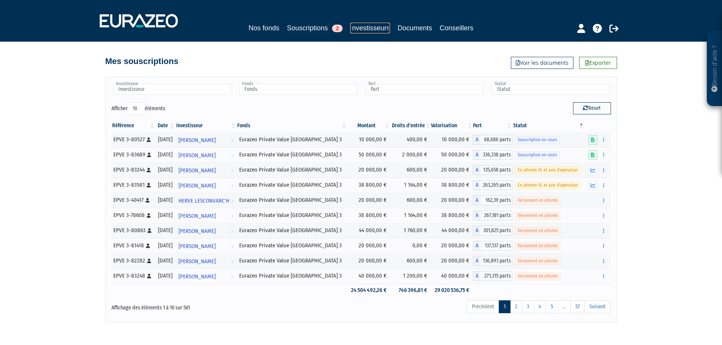  What do you see at coordinates (315, 28) in the screenshot?
I see `a: Souscriptions2` at bounding box center [315, 28].